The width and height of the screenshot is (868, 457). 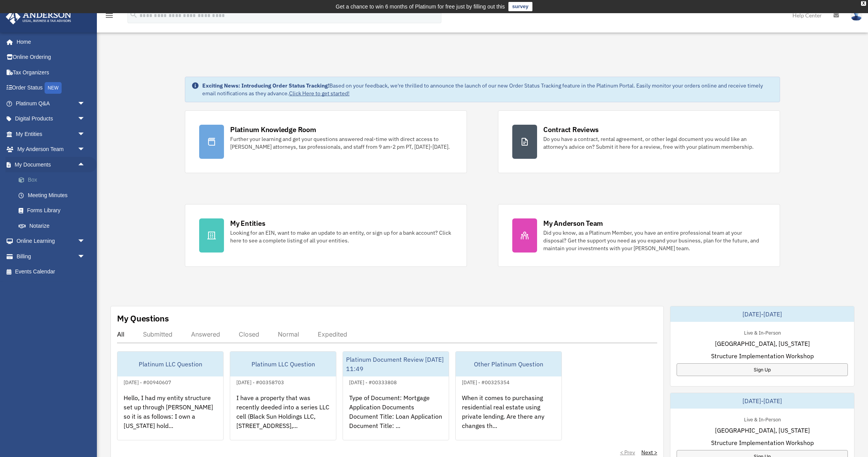 I want to click on div: Contract Reviews, so click(x=571, y=129).